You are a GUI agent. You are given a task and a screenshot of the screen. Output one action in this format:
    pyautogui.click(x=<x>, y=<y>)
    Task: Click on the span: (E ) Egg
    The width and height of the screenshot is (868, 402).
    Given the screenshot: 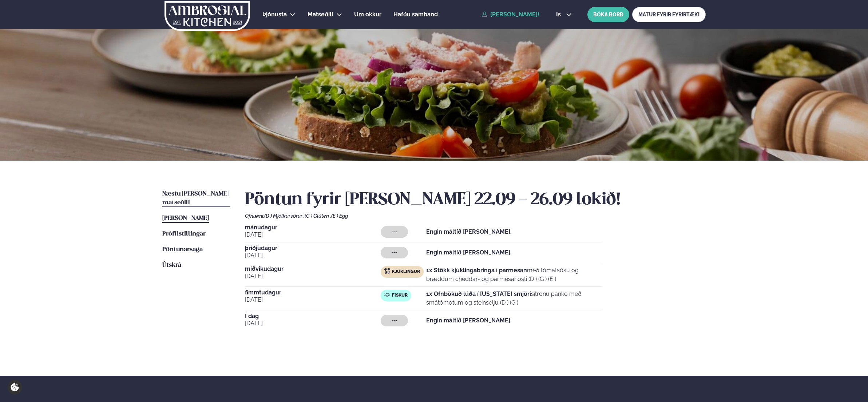 What is the action you would take?
    pyautogui.click(x=340, y=216)
    